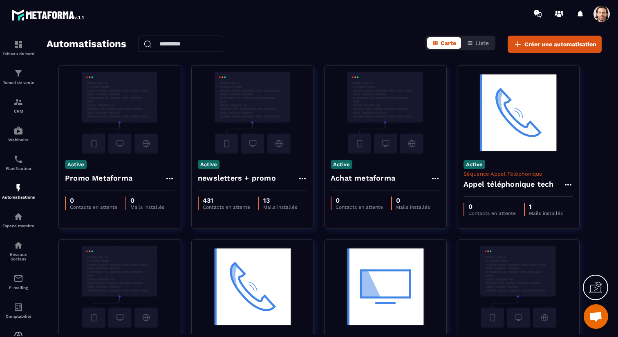 This screenshot has width=618, height=337. Describe the element at coordinates (18, 307) in the screenshot. I see `img: accountant` at that location.